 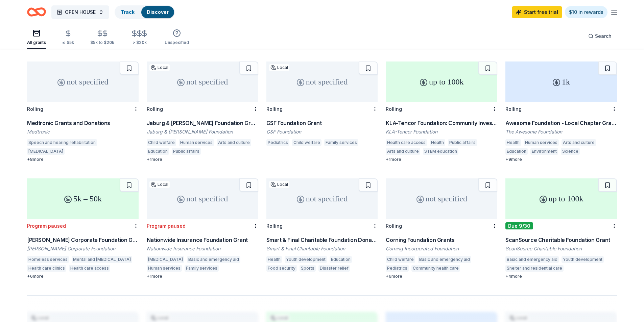 What do you see at coordinates (442, 249) in the screenshot?
I see `div: Corning Incorporated Foundation` at bounding box center [442, 249].